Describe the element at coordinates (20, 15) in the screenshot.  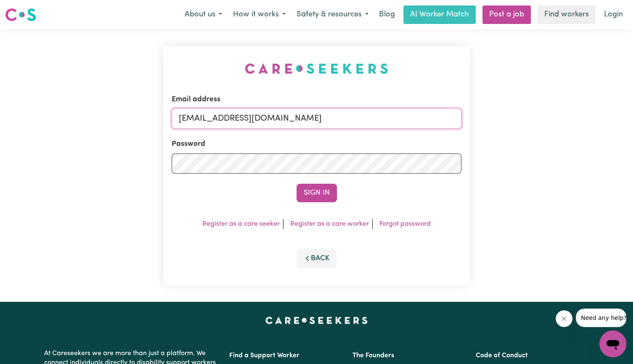
I see `a: Careseekers logo` at that location.